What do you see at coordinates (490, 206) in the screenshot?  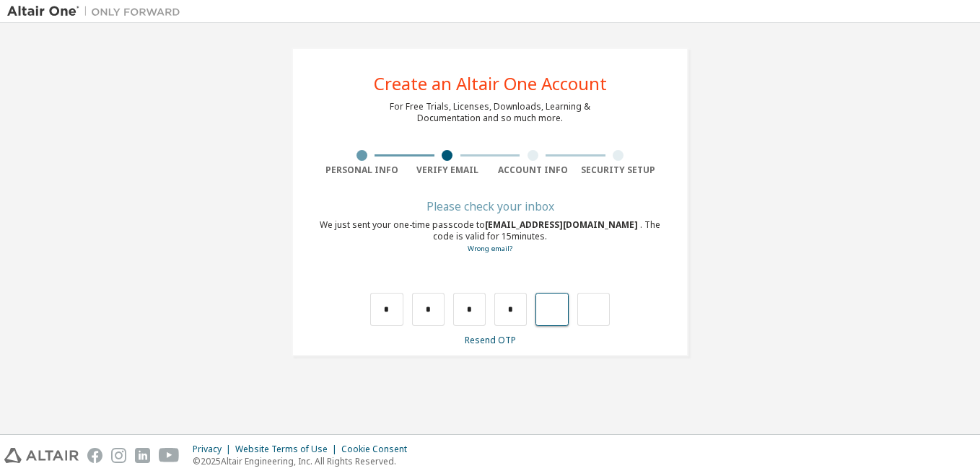 I see `div: Please check your inbox` at bounding box center [490, 206].